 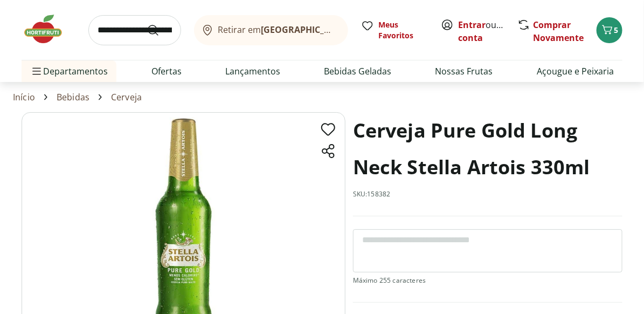 I want to click on a: Cerveja, so click(x=126, y=97).